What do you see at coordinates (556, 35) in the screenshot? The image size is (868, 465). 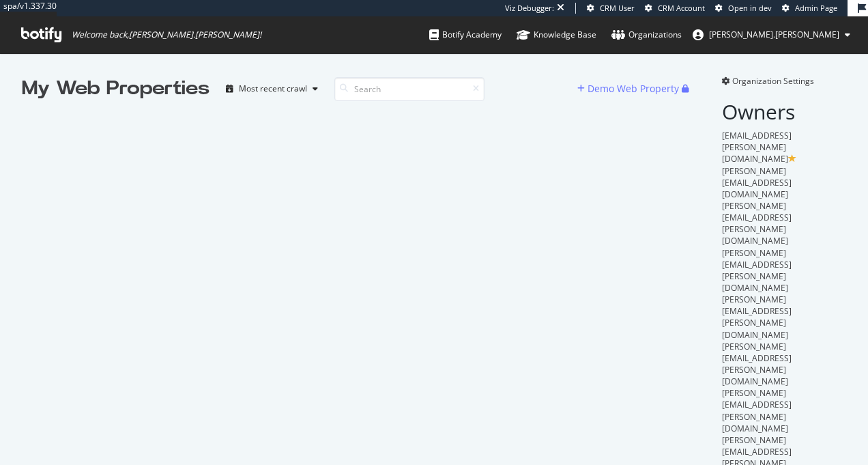 I see `div: Knowledge Base` at bounding box center [556, 35].